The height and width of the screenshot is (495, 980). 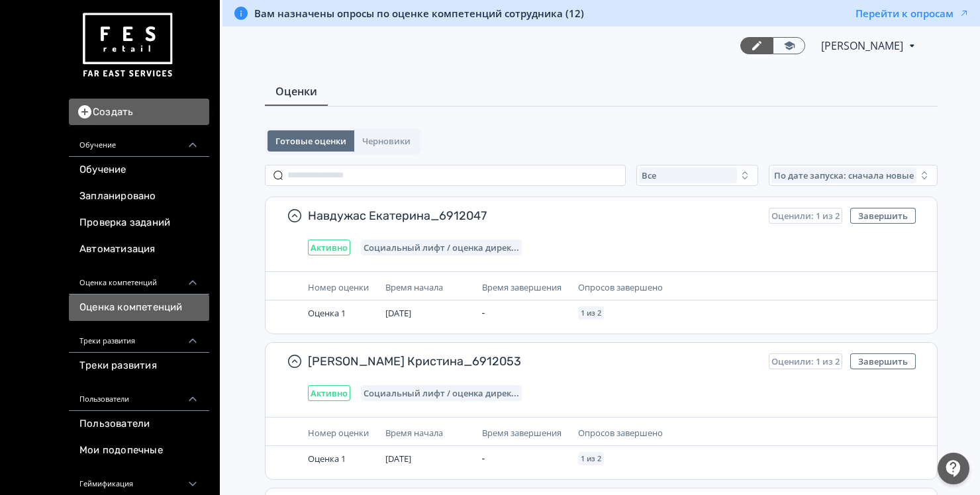 What do you see at coordinates (296, 92) in the screenshot?
I see `span: Оценки` at bounding box center [296, 92].